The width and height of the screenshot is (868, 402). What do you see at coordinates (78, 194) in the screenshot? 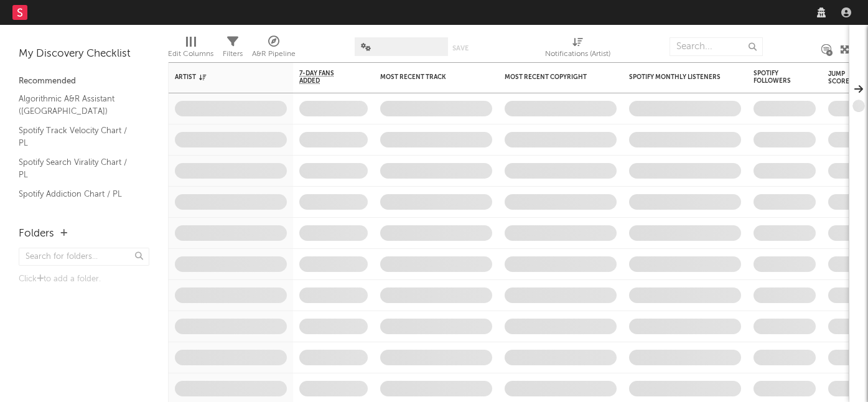
I see `a: Spotify Addiction Chart / PL` at bounding box center [78, 194].